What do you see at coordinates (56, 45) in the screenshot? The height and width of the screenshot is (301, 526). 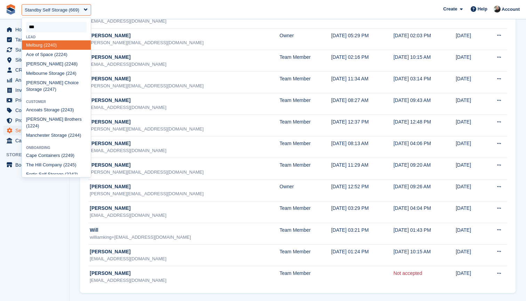 I see `div: Melburg ( 0)` at bounding box center [56, 45].